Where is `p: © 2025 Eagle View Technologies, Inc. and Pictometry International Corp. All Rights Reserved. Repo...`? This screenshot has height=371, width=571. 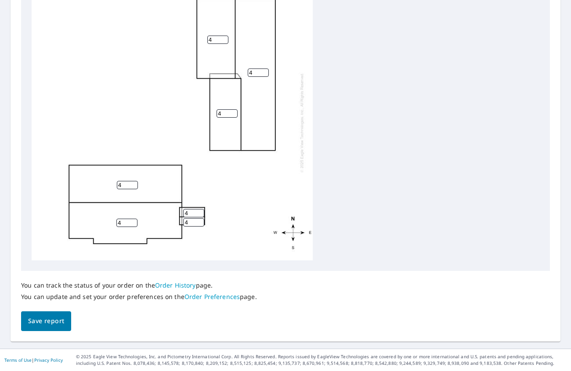 p: © 2025 Eagle View Technologies, Inc. and Pictometry International Corp. All Rights Reserved. Repo... is located at coordinates (321, 360).